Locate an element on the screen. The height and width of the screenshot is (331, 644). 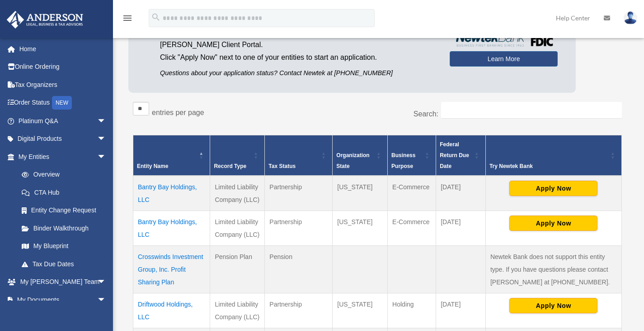
a: My Documentsarrow_drop_down is located at coordinates (63, 300).